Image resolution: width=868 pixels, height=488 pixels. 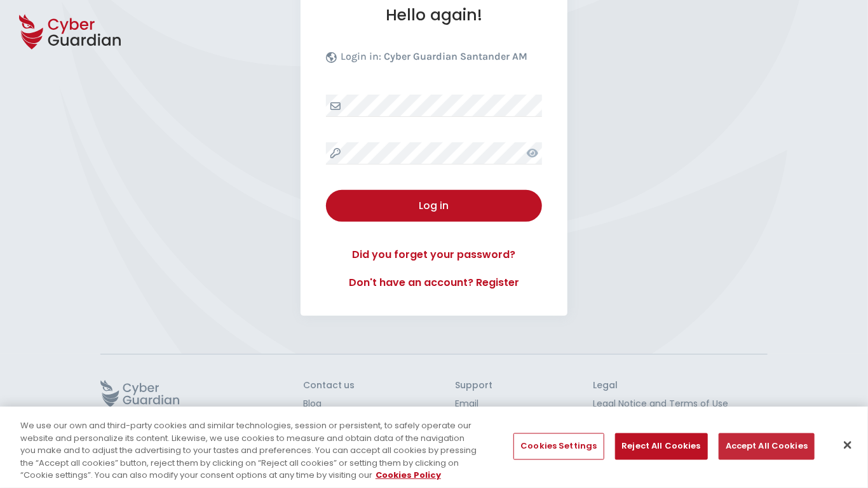 I want to click on h3: Support, so click(x=473, y=386).